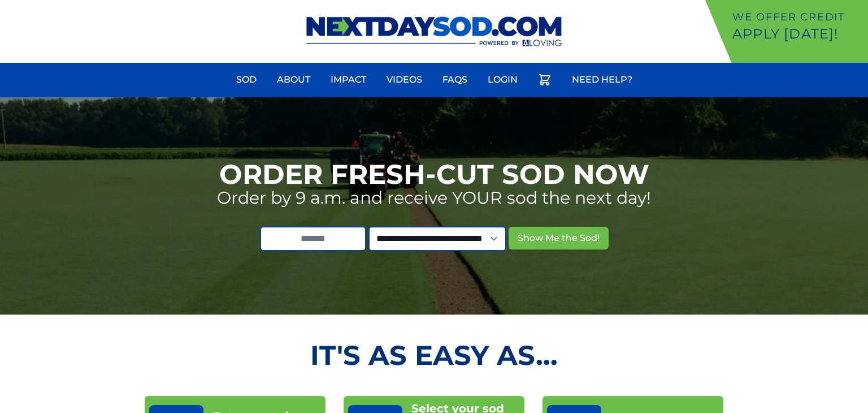 Image resolution: width=868 pixels, height=413 pixels. Describe the element at coordinates (294, 80) in the screenshot. I see `a: About` at that location.